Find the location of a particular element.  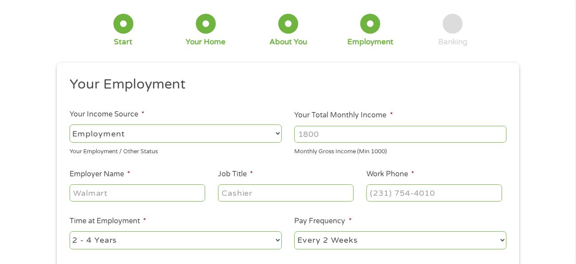

div: Monthly Gross Income (Min 1000) is located at coordinates (400, 150).